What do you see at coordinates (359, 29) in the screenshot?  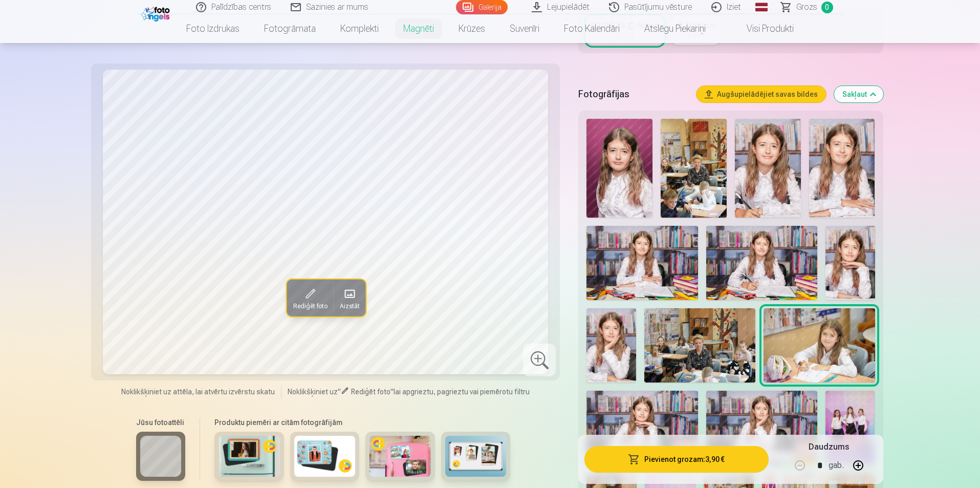 I see `a: Komplekti` at bounding box center [359, 29].